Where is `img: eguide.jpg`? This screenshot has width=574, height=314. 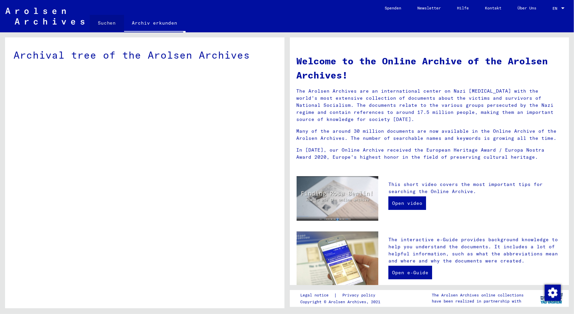 img: eguide.jpg is located at coordinates (337, 258).